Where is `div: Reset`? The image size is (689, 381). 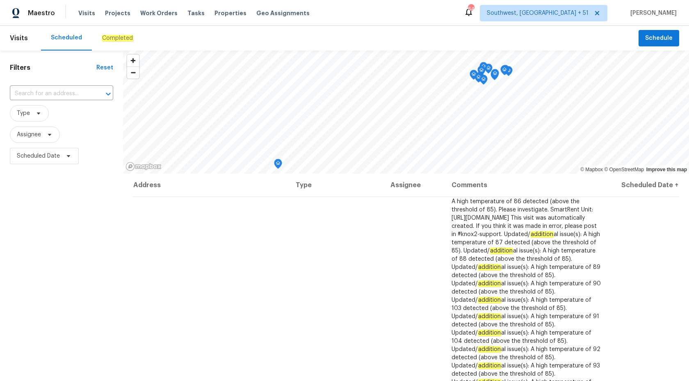
div: Reset is located at coordinates (105, 68).